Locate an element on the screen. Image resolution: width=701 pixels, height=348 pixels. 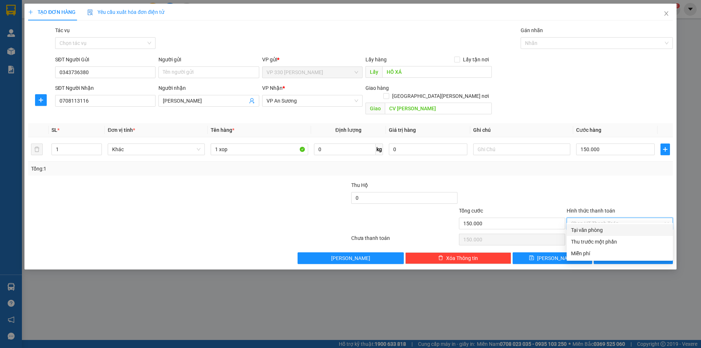
span: Lấy hàng is located at coordinates (376, 60).